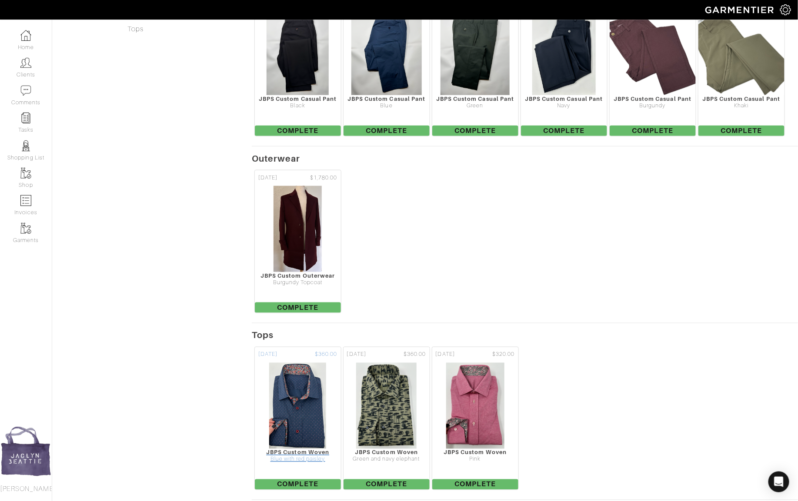  What do you see at coordinates (387, 52) in the screenshot?
I see `img: fEtF9wHDKQcsp3PFXDGA2Z3j` at bounding box center [387, 52].